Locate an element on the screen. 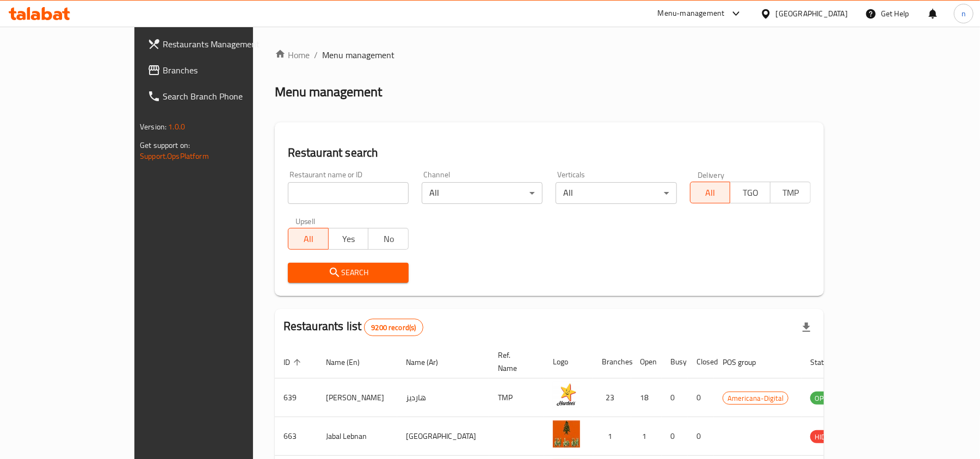  span: 1.0.0 is located at coordinates (176, 127).